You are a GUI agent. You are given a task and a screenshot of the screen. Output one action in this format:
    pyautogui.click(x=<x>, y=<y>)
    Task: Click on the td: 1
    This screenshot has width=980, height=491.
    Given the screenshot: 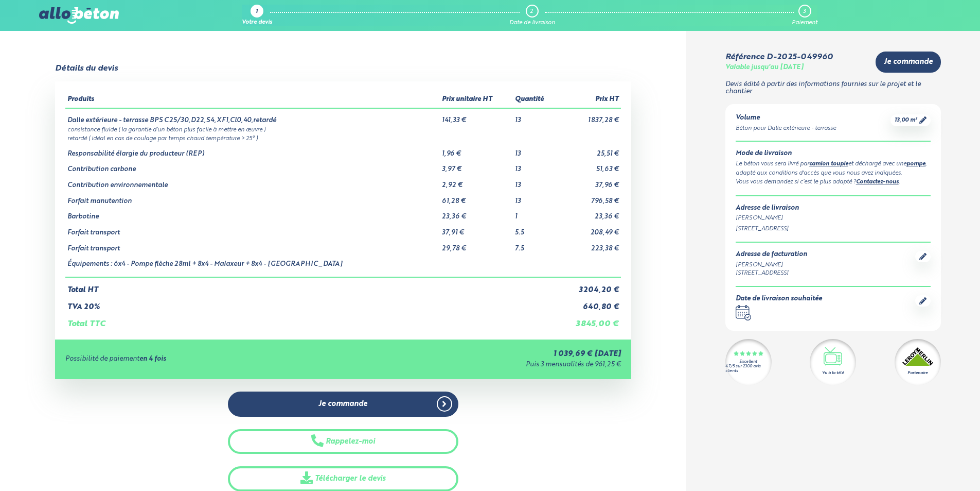 What is the action you would take?
    pyautogui.click(x=535, y=213)
    